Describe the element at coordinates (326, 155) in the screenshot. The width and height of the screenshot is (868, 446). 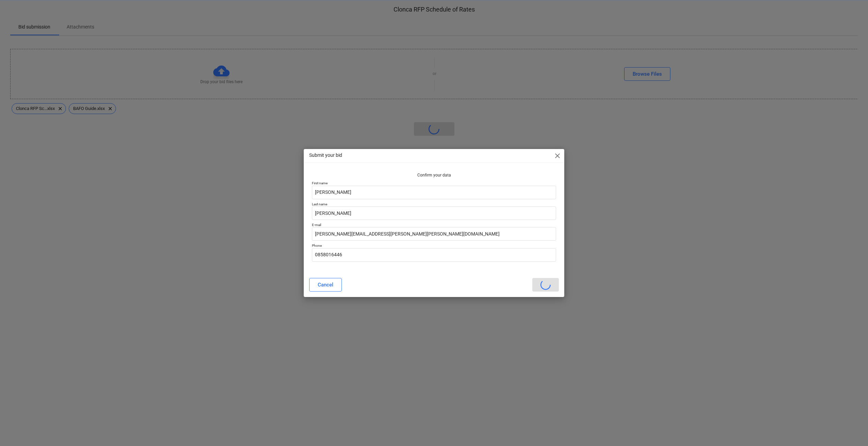
I see `p: Submit your bid` at that location.